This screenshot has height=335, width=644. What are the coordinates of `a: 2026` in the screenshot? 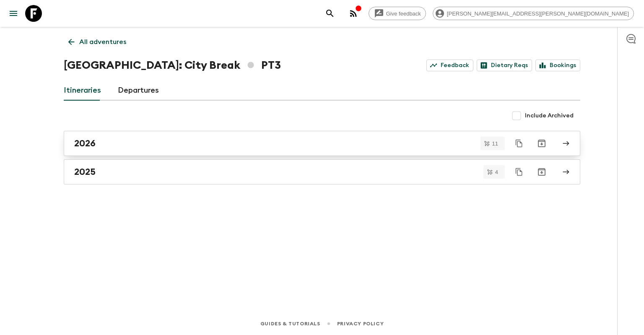 It's located at (322, 144).